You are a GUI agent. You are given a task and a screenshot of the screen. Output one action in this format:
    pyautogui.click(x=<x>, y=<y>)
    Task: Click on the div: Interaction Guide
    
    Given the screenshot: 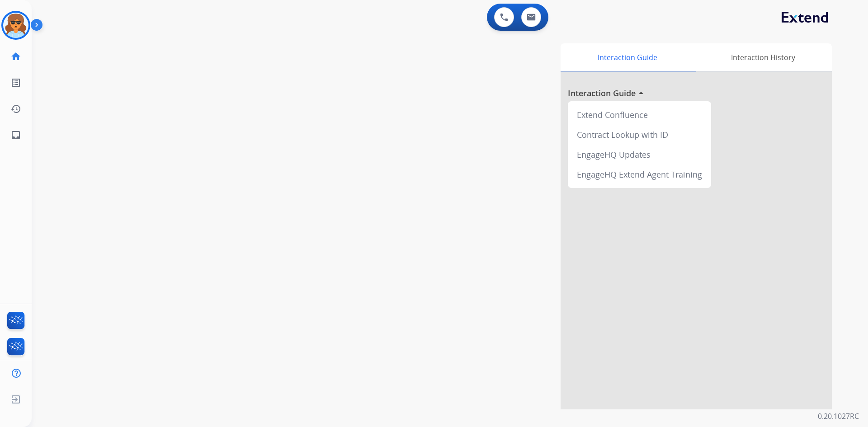 What is the action you would take?
    pyautogui.click(x=627, y=57)
    